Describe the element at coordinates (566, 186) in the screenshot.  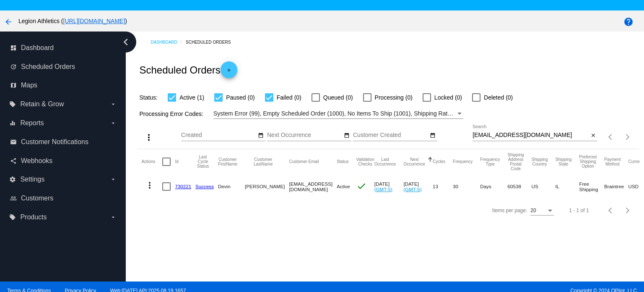
I see `mat-cell: IL` at that location.